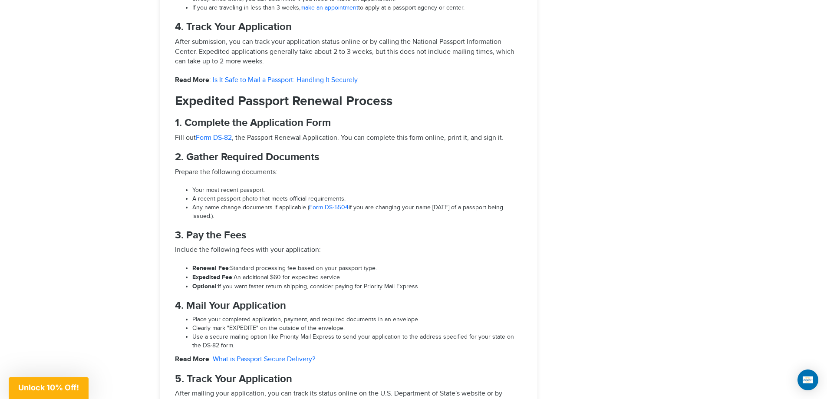 This screenshot has width=827, height=399. What do you see at coordinates (210, 268) in the screenshot?
I see `strong: Renewal Fee` at bounding box center [210, 268].